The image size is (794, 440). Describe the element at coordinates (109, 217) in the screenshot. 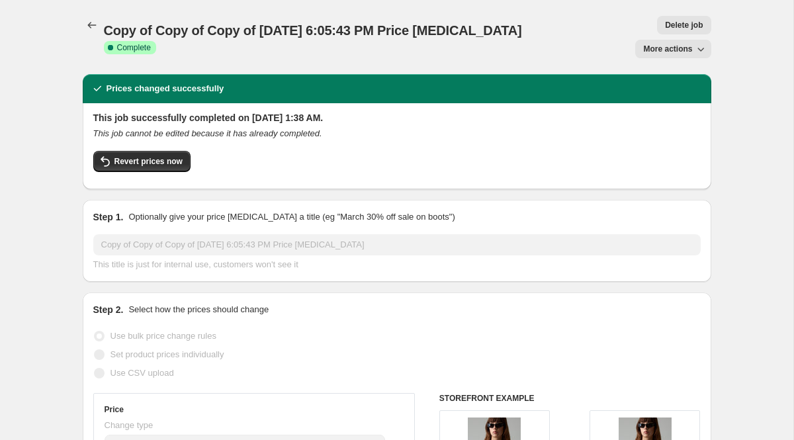

I see `h2: Step 1.` at that location.